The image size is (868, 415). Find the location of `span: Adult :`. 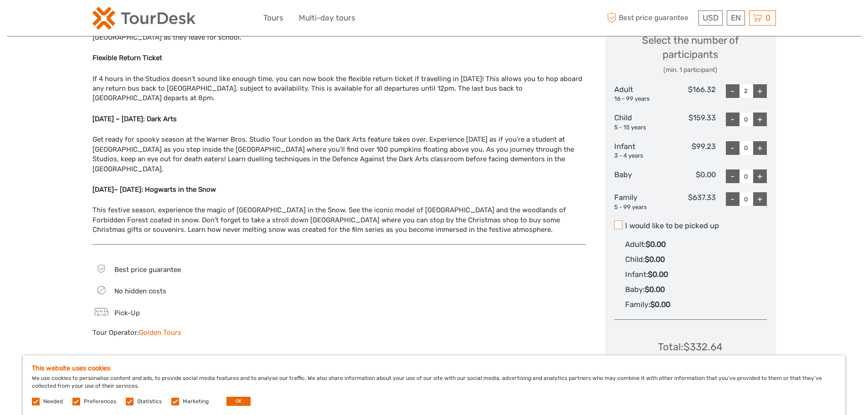

span: Adult : is located at coordinates (635, 244).